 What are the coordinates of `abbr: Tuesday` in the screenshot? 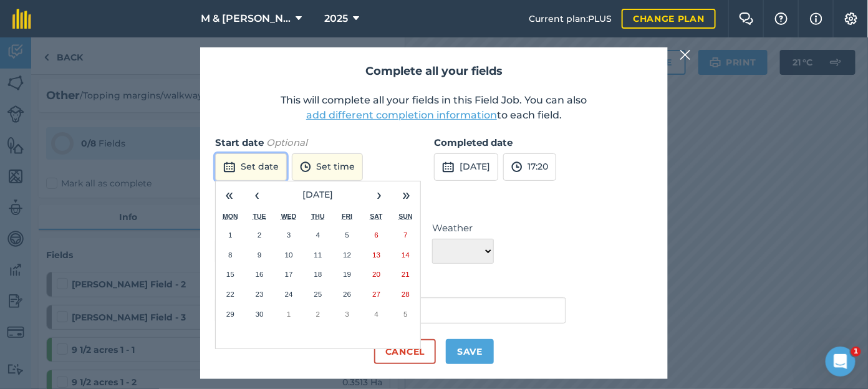 It's located at (260, 216).